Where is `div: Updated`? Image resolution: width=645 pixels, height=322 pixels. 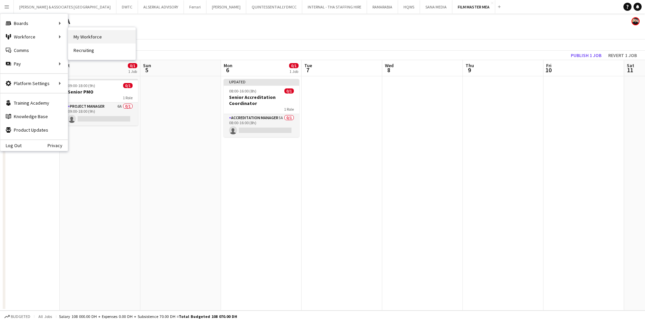
div: Updated is located at coordinates (262, 82).